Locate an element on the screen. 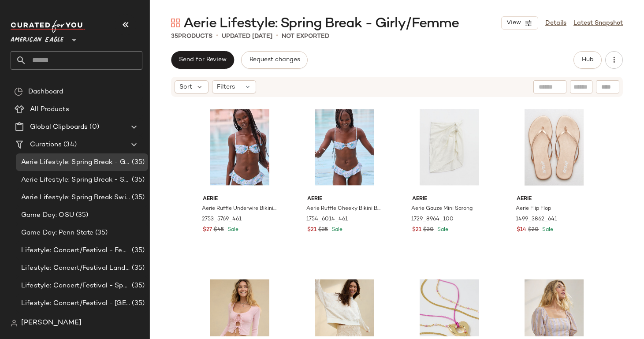 This screenshot has width=644, height=339. span: Aerie Gauze Mini Sarong is located at coordinates (442, 209).